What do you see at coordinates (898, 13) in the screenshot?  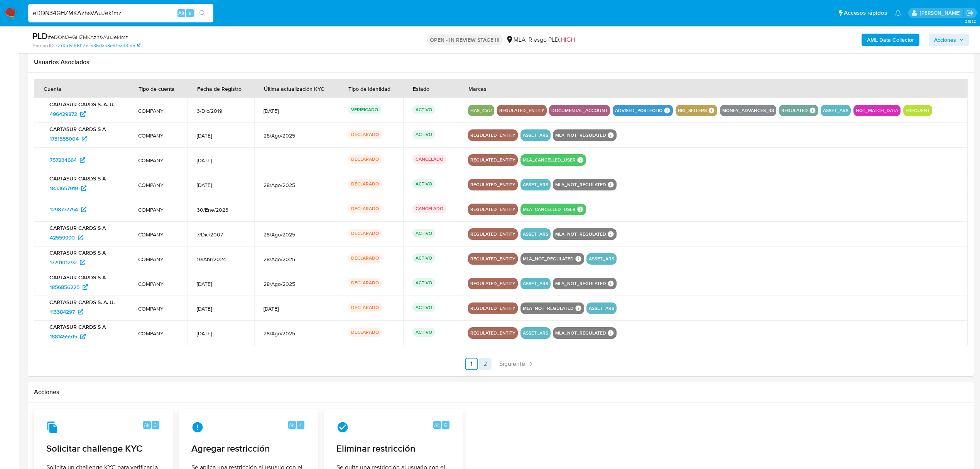 I see `a: Notificaciones` at bounding box center [898, 13].